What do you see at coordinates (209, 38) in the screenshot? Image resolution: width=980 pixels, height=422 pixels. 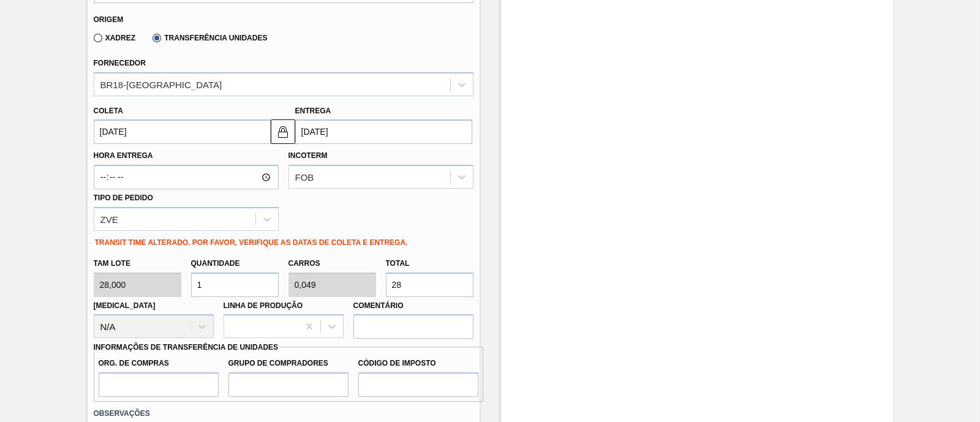 I see `label: Transferência Unidades` at bounding box center [209, 38].